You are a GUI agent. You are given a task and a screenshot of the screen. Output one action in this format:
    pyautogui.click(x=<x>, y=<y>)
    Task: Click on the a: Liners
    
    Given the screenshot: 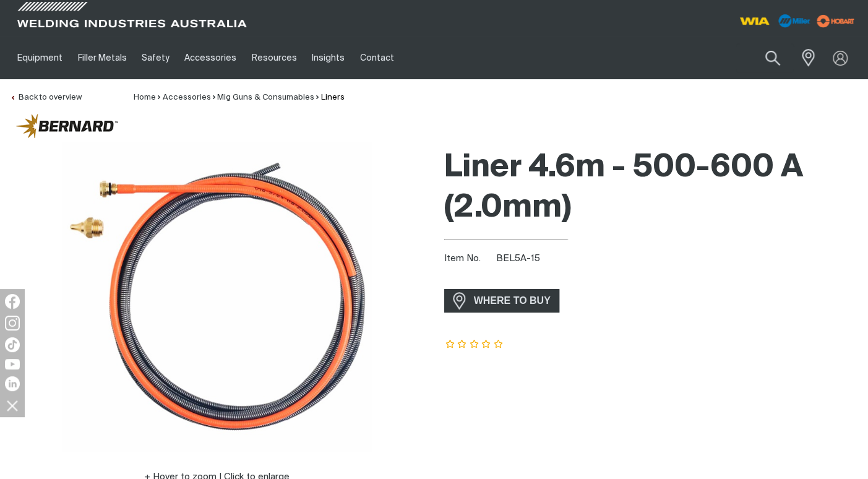 What is the action you would take?
    pyautogui.click(x=333, y=97)
    